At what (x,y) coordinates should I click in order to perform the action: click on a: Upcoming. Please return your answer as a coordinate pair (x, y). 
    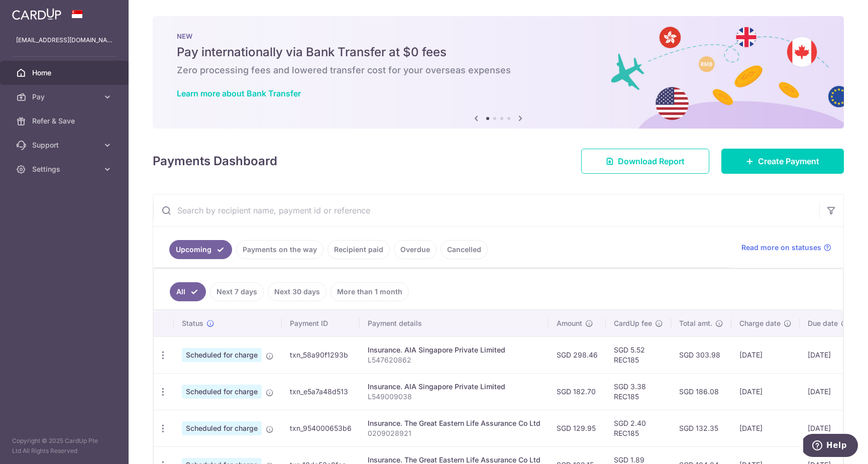
    Looking at the image, I should click on (200, 249).